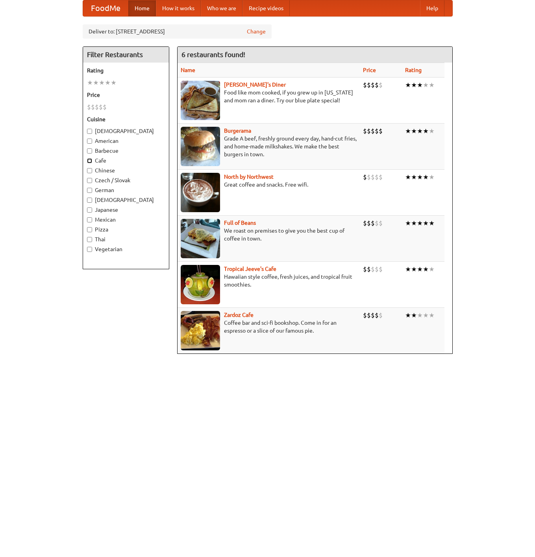 The height and width of the screenshot is (557, 535). What do you see at coordinates (89, 151) in the screenshot?
I see `input: Barbecue` at bounding box center [89, 151].